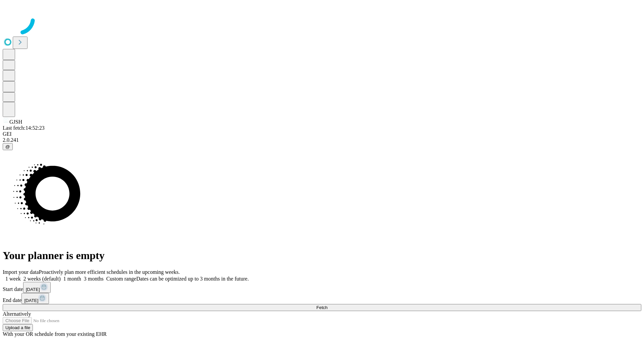 This screenshot has width=644, height=362. Describe the element at coordinates (322, 307) in the screenshot. I see `span: Fetch` at that location.